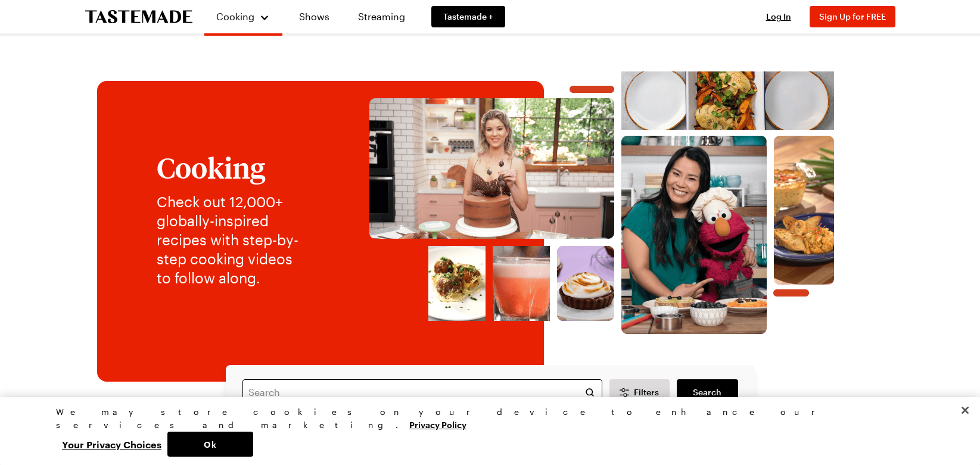 This screenshot has width=980, height=465. Describe the element at coordinates (139, 17) in the screenshot. I see `a: To Tastemade Home Page` at that location.